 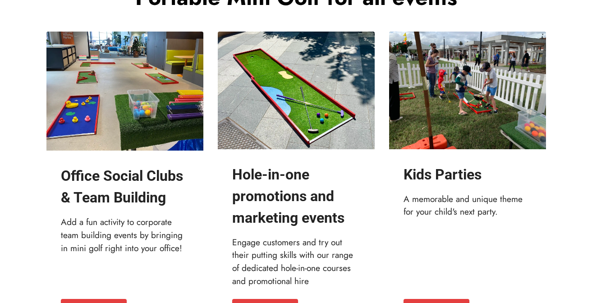 What do you see at coordinates (296, 90) in the screenshot?
I see `img: Hole-in-one promotion mini putt hire Sydney` at bounding box center [296, 90].